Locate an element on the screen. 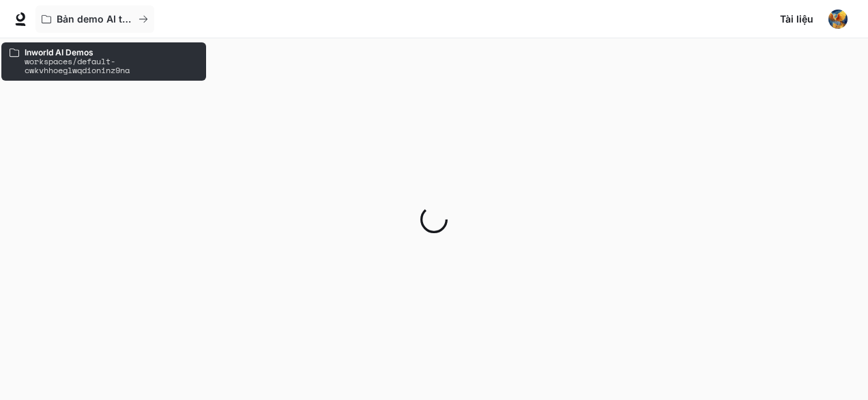 The height and width of the screenshot is (400, 868). img: Hình đại diện của người dùng is located at coordinates (838, 19).